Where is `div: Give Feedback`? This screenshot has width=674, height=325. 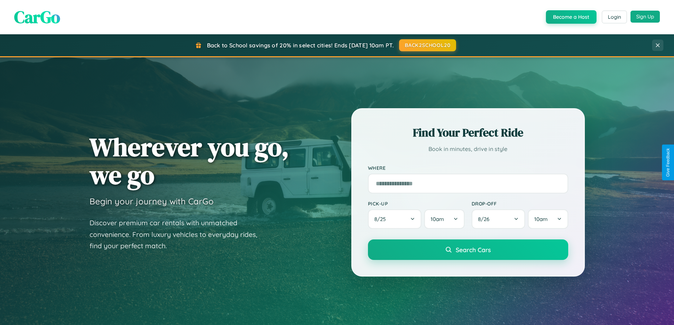
div: Give Feedback is located at coordinates (668, 162).